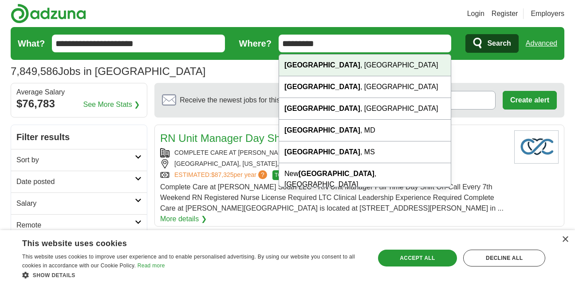 The image size is (575, 286). I want to click on div: This website uses cookies, so click(182, 242).